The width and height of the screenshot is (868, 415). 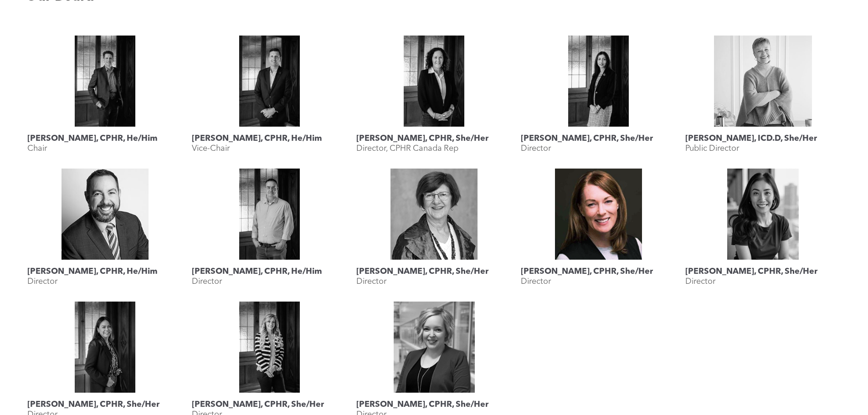 What do you see at coordinates (762, 81) in the screenshot?
I see `a: Lyn Brown, ICD.D, She/Her` at bounding box center [762, 81].